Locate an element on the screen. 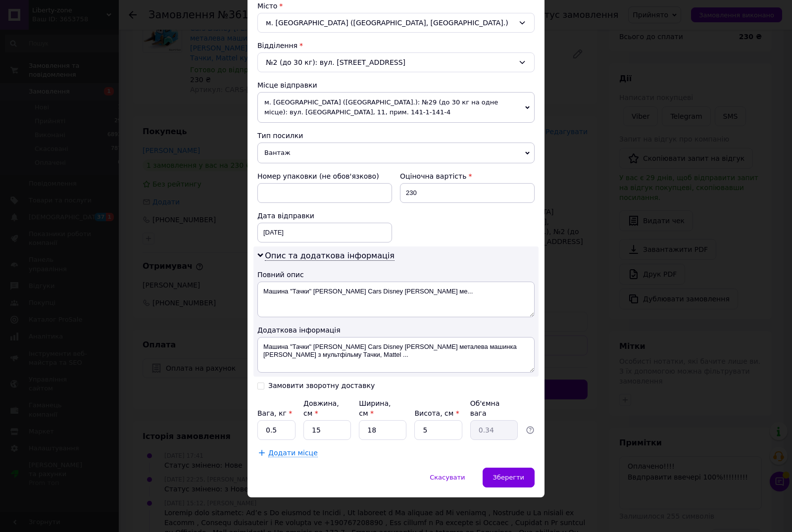  label: Висота, см is located at coordinates (437, 414).